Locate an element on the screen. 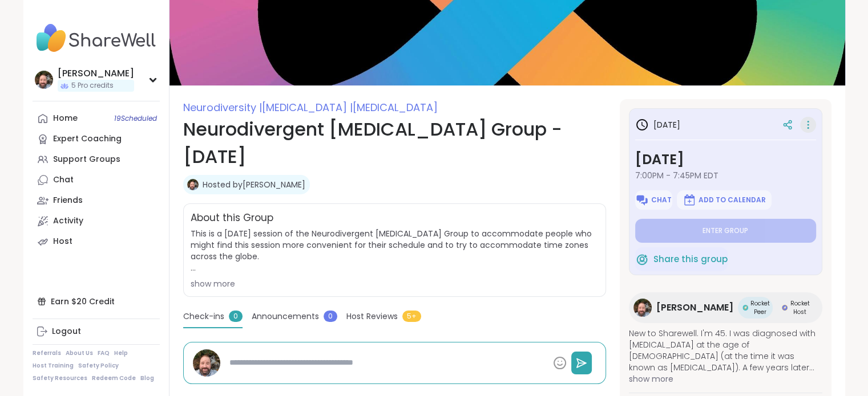 The height and width of the screenshot is (396, 868). span: Host Reviews is located at coordinates (372, 317).